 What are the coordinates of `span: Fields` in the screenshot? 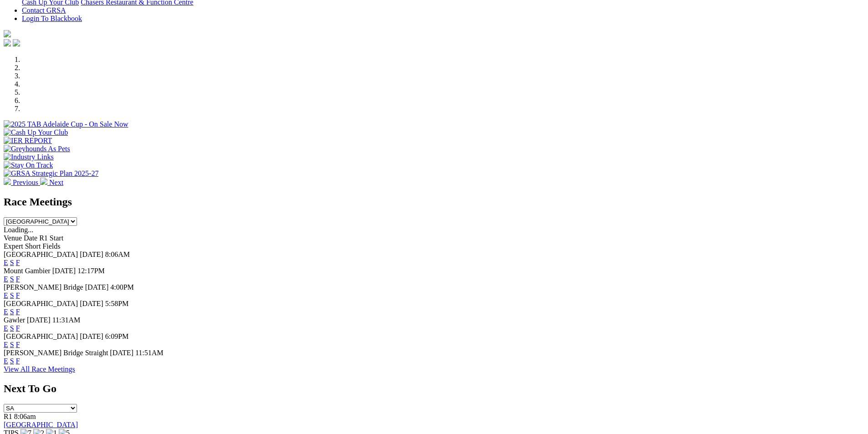 It's located at (51, 246).